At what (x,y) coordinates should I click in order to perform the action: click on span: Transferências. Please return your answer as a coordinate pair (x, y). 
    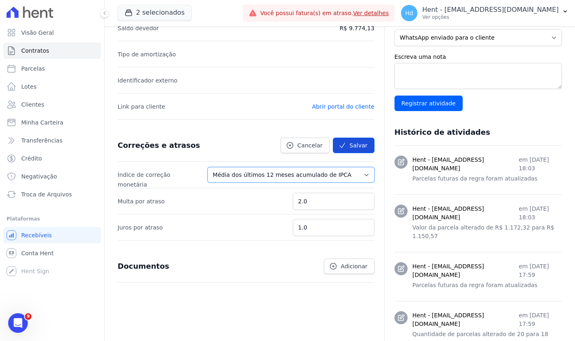
    Looking at the image, I should click on (42, 140).